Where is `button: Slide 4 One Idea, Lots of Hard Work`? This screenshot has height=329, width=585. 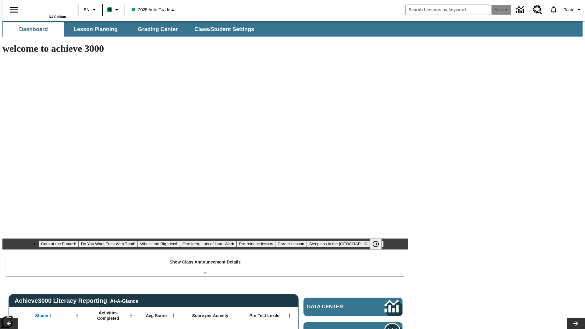 button: Slide 4 One Idea, Lots of Hard Work is located at coordinates (208, 244).